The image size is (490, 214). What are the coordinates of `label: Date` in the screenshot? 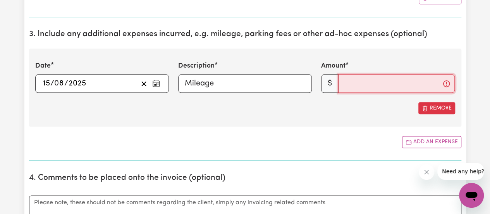 It's located at (43, 66).